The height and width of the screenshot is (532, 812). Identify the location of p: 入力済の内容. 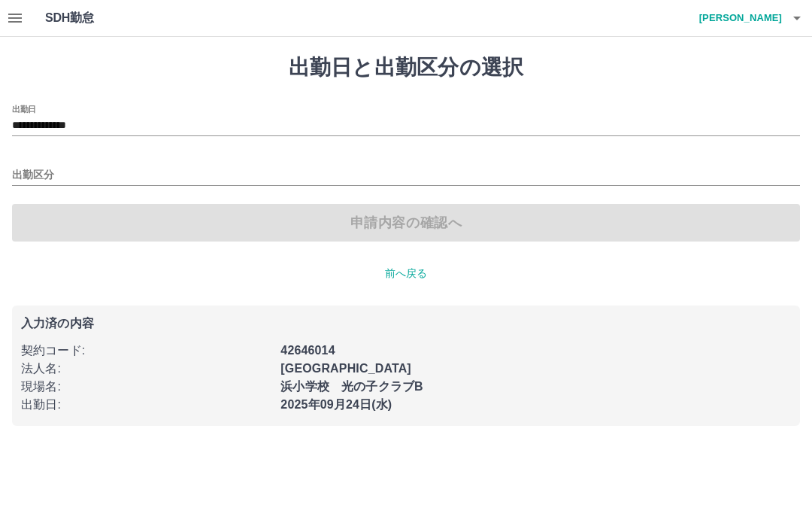
(406, 324).